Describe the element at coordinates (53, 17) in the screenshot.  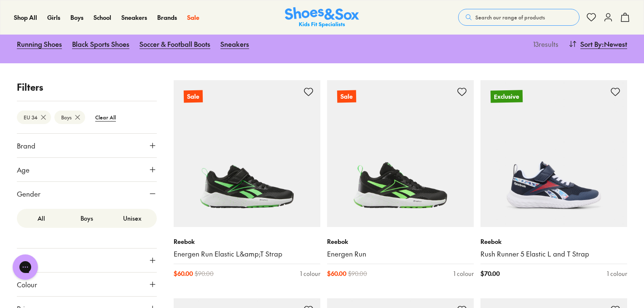
I see `span: Girls` at that location.